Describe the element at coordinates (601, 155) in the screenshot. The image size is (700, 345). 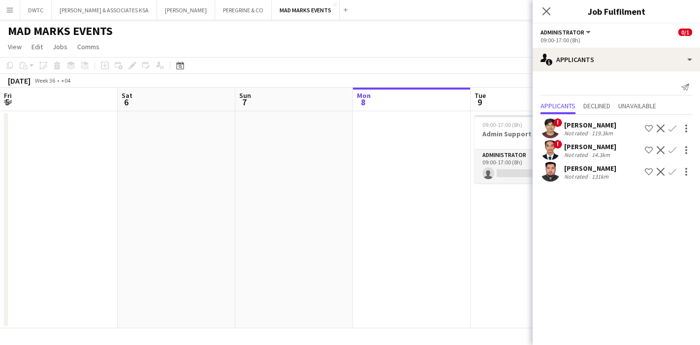
I see `div: 14.3km` at that location.